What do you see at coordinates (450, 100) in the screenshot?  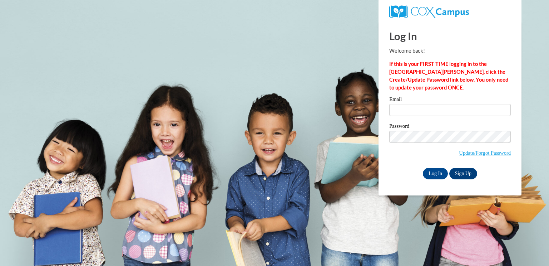 I see `label: Email` at bounding box center [450, 100].